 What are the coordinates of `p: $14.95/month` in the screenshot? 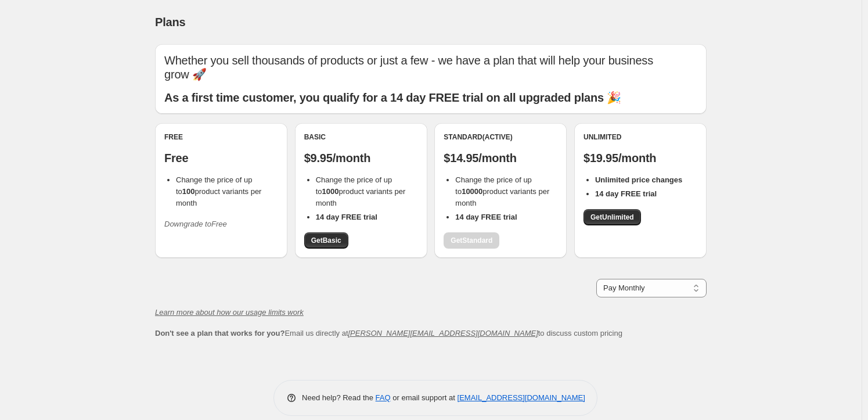 It's located at (501, 158).